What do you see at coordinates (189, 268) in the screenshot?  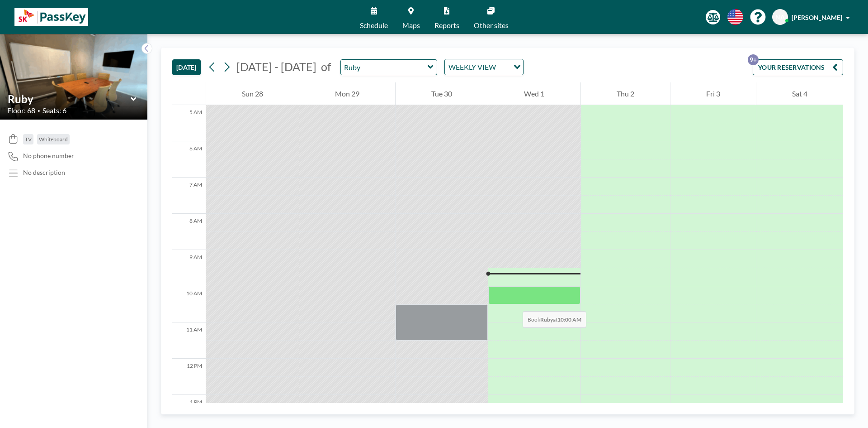 I see `div: 9 AM` at bounding box center [189, 268].